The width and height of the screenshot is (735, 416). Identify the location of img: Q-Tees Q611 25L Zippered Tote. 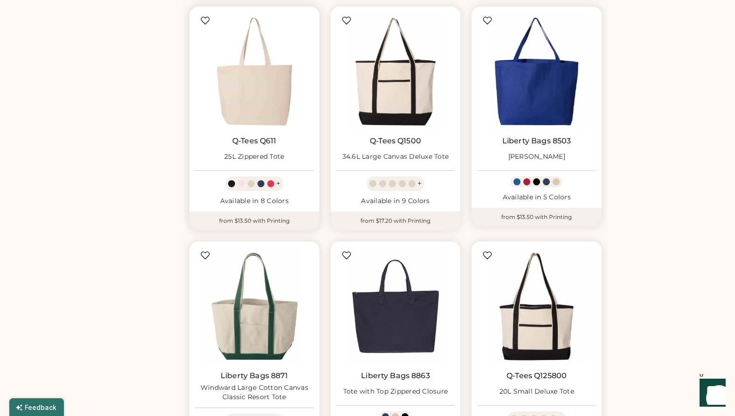
(254, 71).